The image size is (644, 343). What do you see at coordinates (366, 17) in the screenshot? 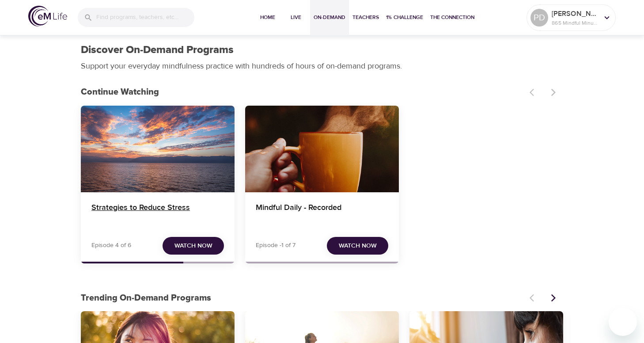
I see `span: Teachers` at bounding box center [366, 17].